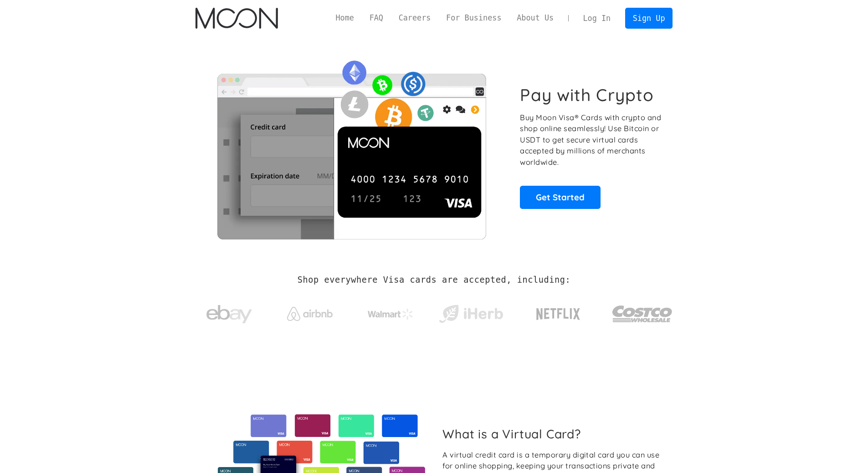  What do you see at coordinates (591, 140) in the screenshot?
I see `p: Buy Moon Visa® Cards with crypto and shop online seamlessly! Use Bitcoin or USDT to get secure vi...` at bounding box center [591, 140].